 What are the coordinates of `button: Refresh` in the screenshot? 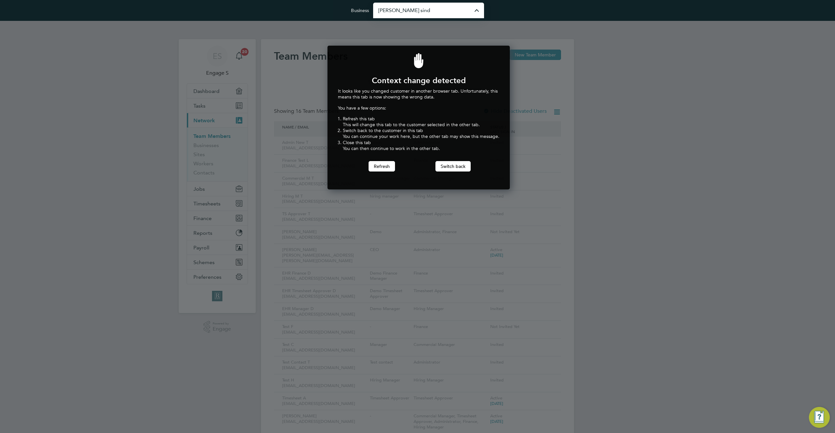 It's located at (382, 166).